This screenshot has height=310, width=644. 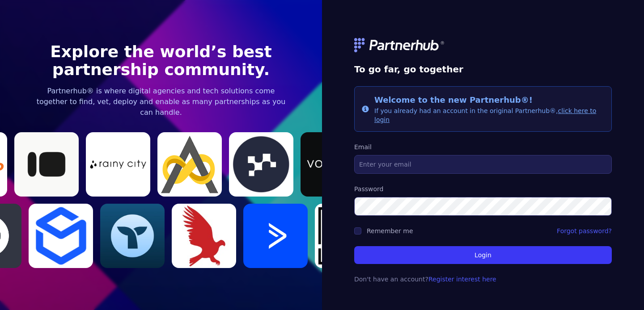 I want to click on label: Remember me, so click(x=390, y=231).